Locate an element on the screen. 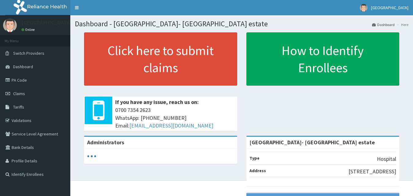  span: Claims is located at coordinates (19, 94).